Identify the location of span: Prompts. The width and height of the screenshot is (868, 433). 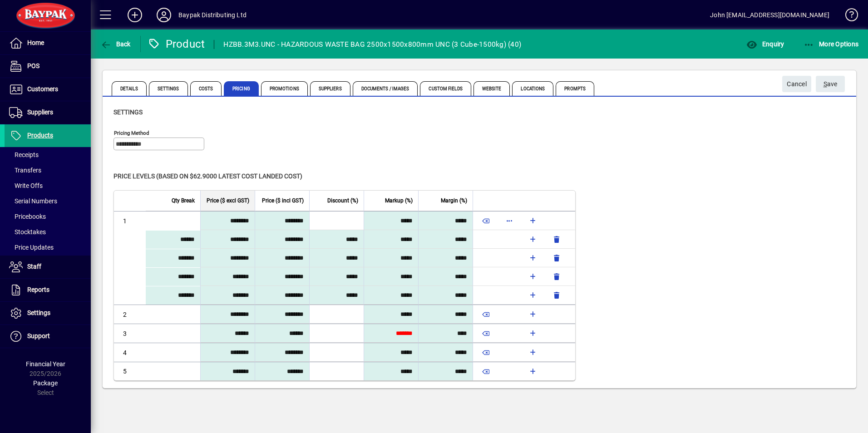
(575, 89).